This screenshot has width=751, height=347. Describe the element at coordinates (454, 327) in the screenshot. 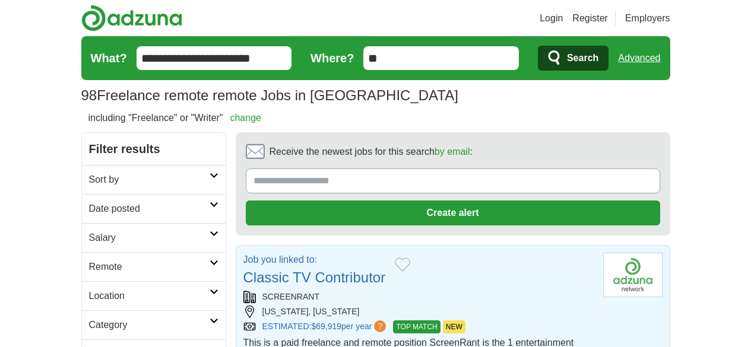

I see `span: NEW` at that location.